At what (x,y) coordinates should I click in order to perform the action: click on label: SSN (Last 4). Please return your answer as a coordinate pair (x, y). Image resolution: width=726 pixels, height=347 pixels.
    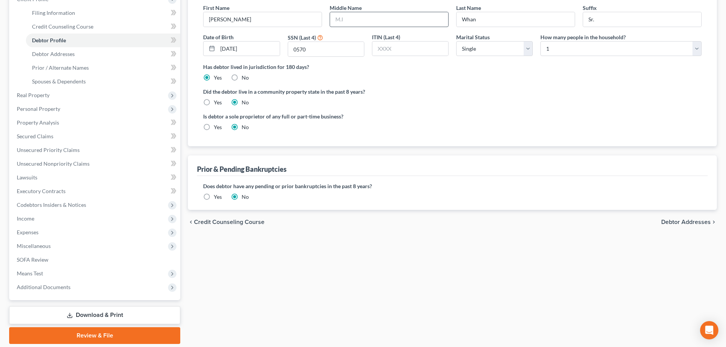
    Looking at the image, I should click on (302, 37).